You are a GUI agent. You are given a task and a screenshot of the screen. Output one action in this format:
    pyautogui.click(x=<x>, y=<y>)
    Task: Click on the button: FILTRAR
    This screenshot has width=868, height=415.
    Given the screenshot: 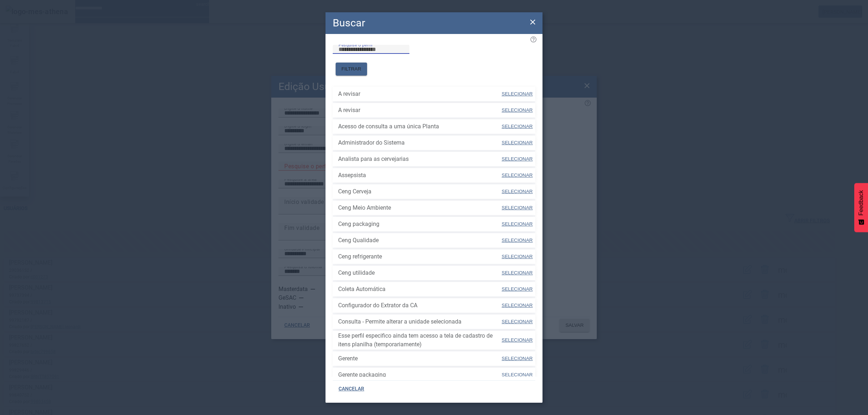 What is the action you would take?
    pyautogui.click(x=351, y=69)
    